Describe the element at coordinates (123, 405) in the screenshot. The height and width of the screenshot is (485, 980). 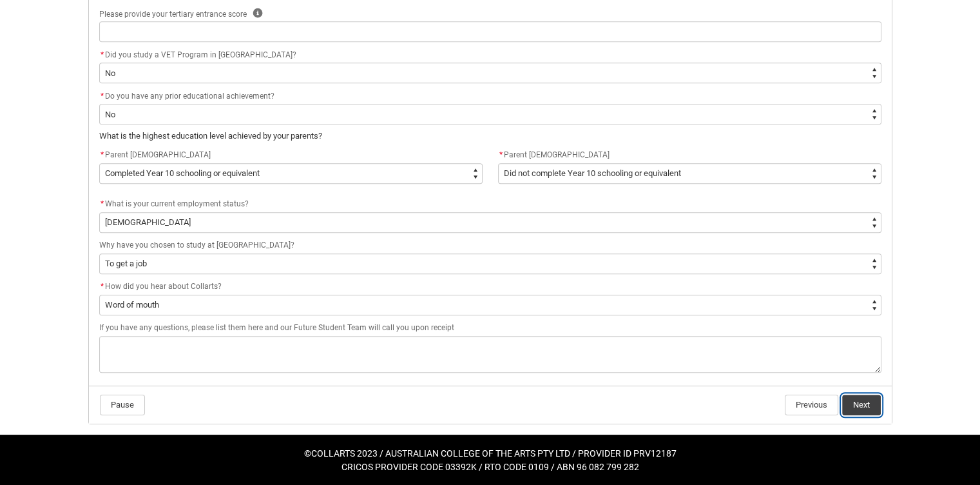
I see `button: Pause` at that location.